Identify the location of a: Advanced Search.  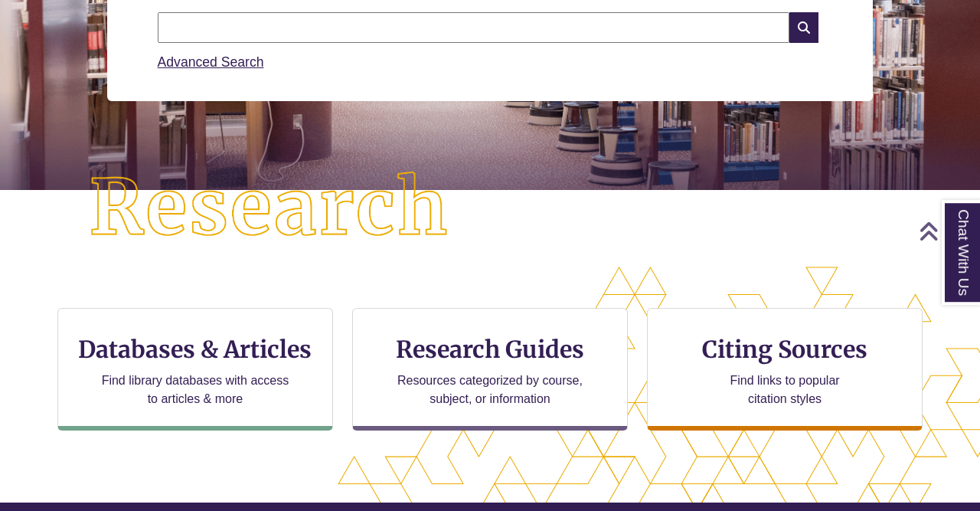
(211, 62).